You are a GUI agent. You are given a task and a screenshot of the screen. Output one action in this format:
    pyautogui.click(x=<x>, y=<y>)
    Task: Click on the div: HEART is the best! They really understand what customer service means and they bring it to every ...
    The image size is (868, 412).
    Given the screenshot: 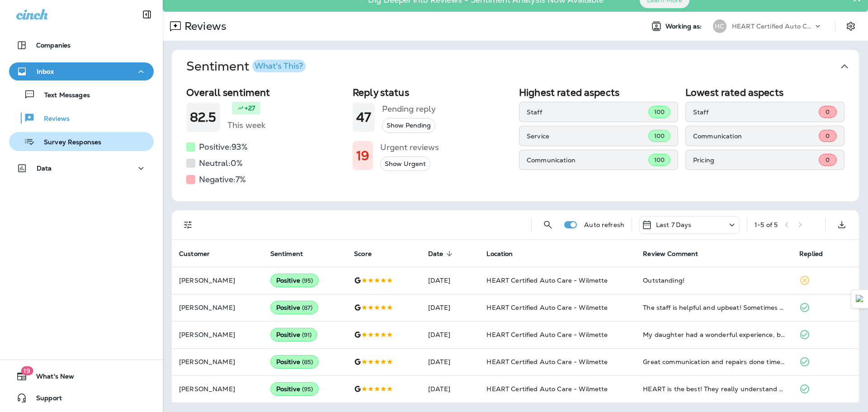 What is the action you would take?
    pyautogui.click(x=714, y=389)
    